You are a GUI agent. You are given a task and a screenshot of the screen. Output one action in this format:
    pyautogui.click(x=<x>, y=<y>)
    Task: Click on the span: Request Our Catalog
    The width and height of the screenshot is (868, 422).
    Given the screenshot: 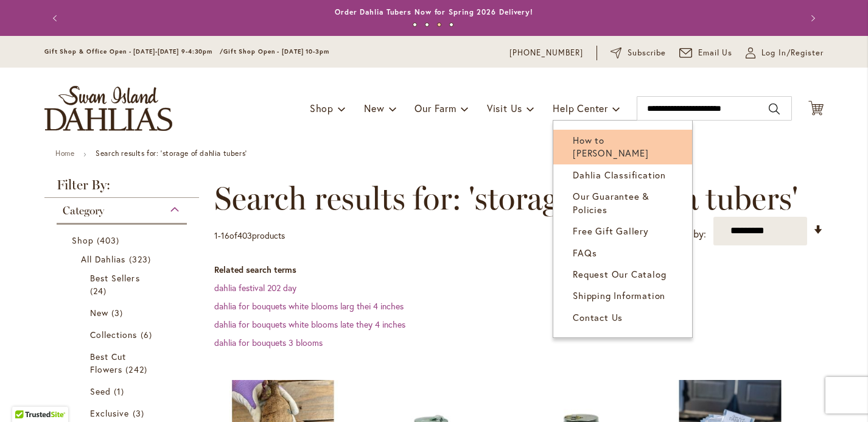 What is the action you would take?
    pyautogui.click(x=619, y=274)
    